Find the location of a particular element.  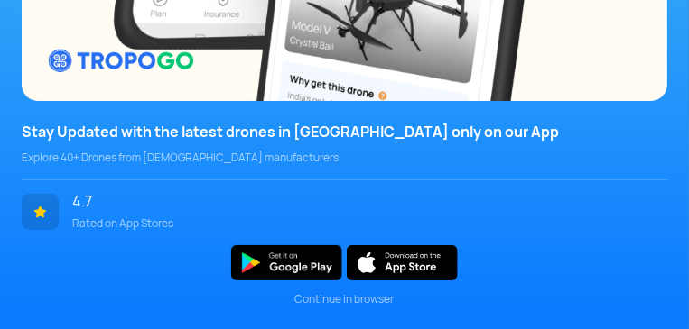

span: Rated on App Stores is located at coordinates (363, 224).